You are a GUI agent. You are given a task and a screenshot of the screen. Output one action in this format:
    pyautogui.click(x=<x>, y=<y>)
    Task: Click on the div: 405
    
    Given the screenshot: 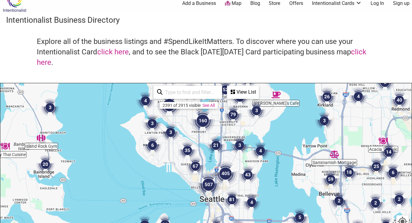 What is the action you would take?
    pyautogui.click(x=226, y=173)
    